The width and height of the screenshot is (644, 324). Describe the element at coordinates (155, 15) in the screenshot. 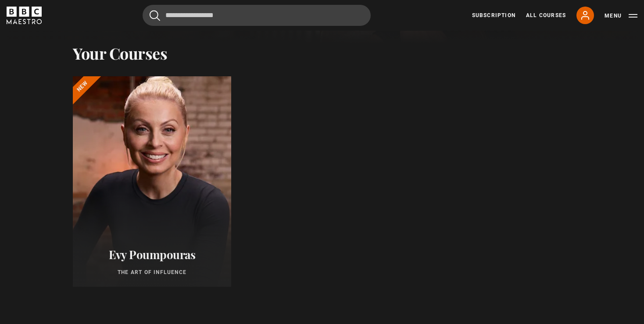

I see `button: Submit the search query` at that location.